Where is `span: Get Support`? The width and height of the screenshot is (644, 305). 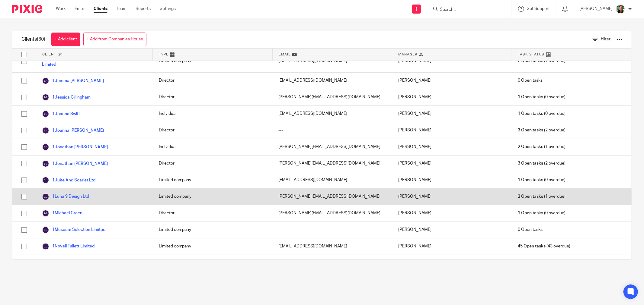 span: Get Support is located at coordinates (538, 9).